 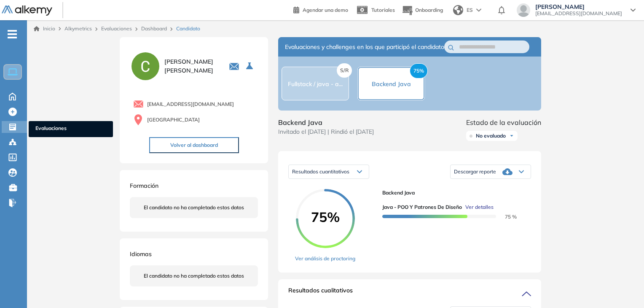 I want to click on button: Volver al dashboard, so click(x=194, y=145).